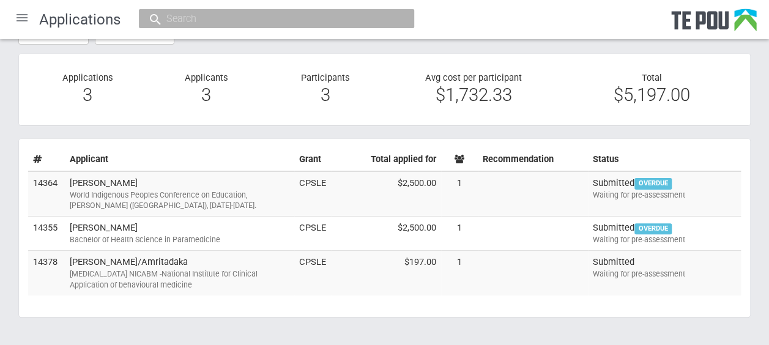  I want to click on div: Bachelor of Health Science in Paramedicine, so click(179, 240).